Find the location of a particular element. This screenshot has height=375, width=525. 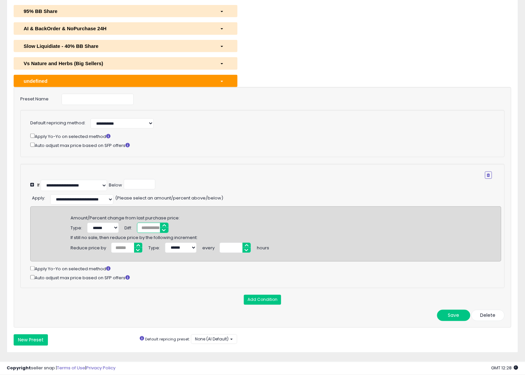

button: Save is located at coordinates (454, 316).